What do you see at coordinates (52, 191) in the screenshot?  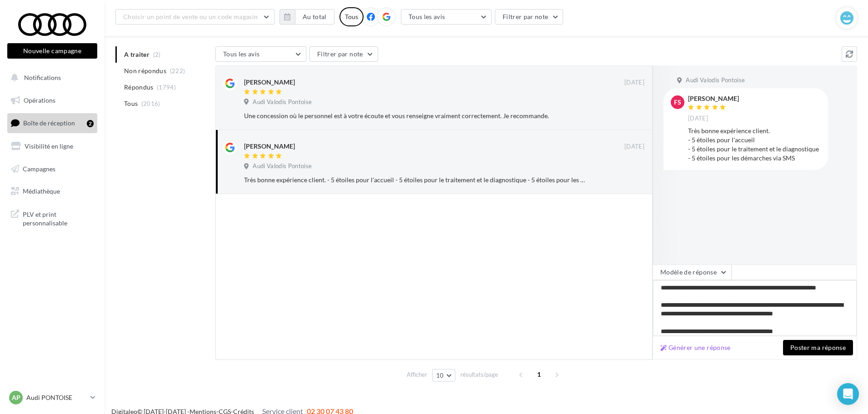 I see `a: Médiathèque` at bounding box center [52, 191].